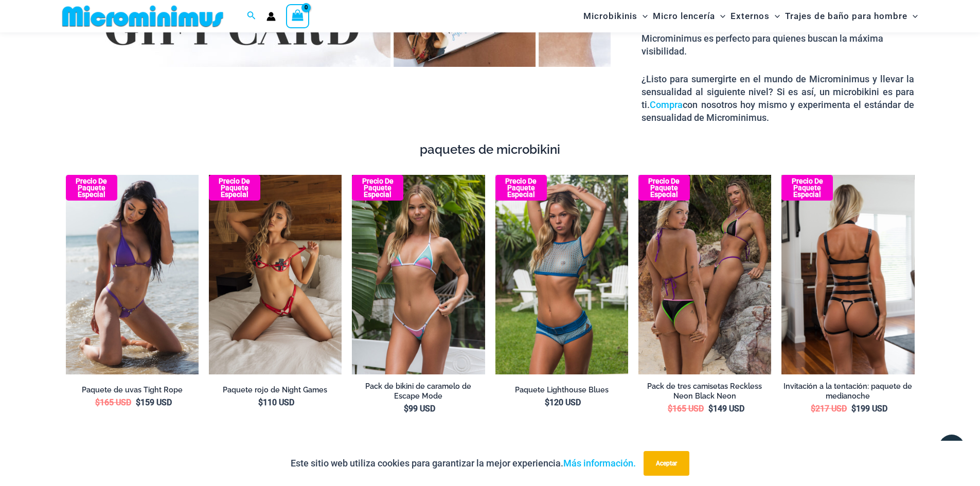  What do you see at coordinates (274, 389) in the screenshot?
I see `font: Paquete rojo de Night Games` at bounding box center [274, 389].